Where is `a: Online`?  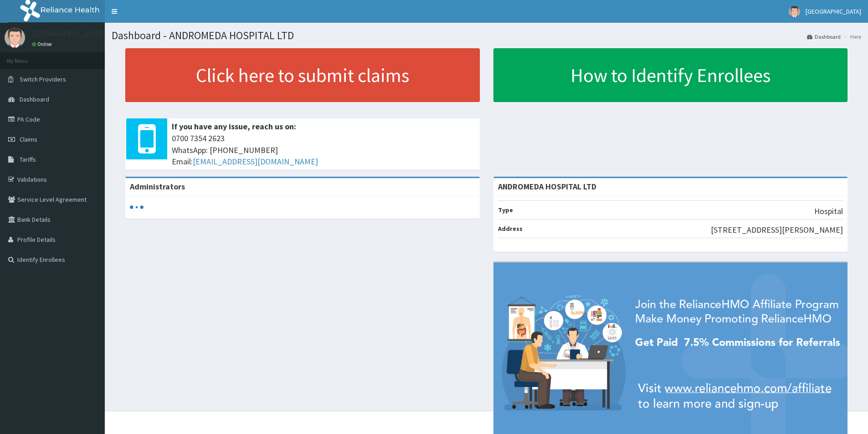 a: Online is located at coordinates (43, 44).